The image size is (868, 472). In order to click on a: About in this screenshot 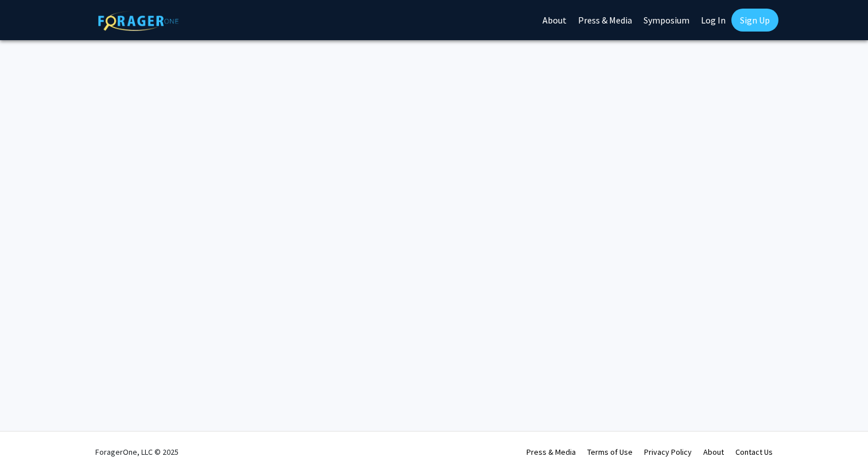, I will do `click(714, 452)`.